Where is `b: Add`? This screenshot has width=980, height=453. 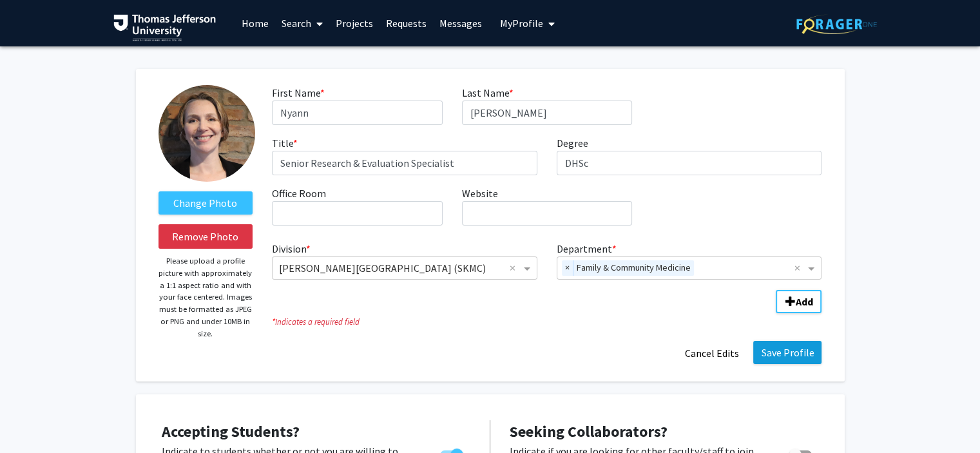
b: Add is located at coordinates (803, 301).